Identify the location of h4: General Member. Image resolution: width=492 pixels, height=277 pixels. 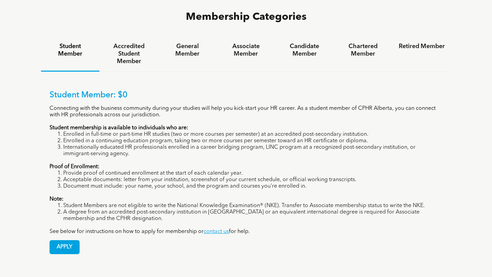
(187, 50).